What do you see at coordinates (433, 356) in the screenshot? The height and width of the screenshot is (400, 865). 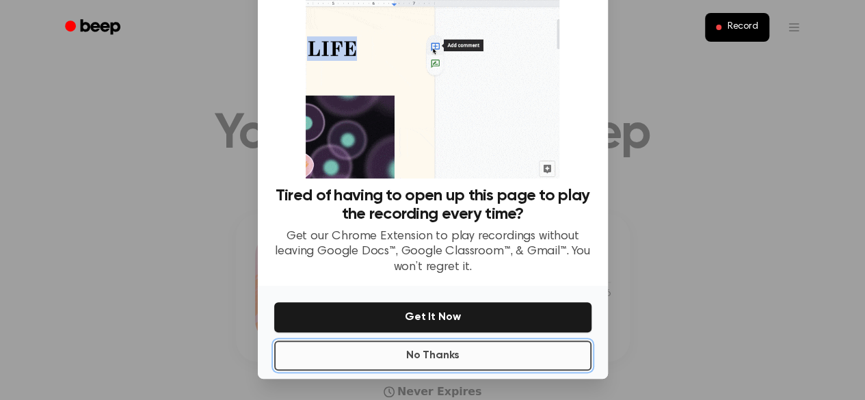 I see `button: No Thanks` at bounding box center [433, 356].